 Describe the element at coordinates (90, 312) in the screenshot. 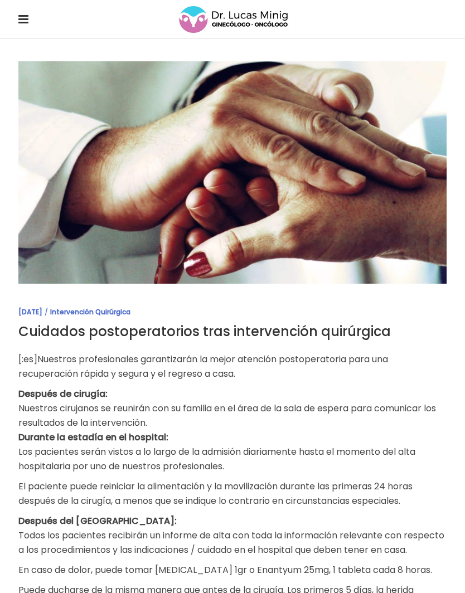

I see `a: Intervención Quirúrgica` at that location.